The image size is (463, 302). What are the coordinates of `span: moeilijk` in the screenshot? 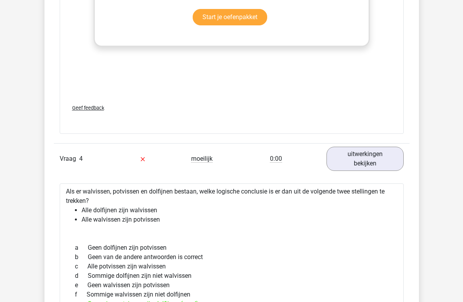 It's located at (202, 159).